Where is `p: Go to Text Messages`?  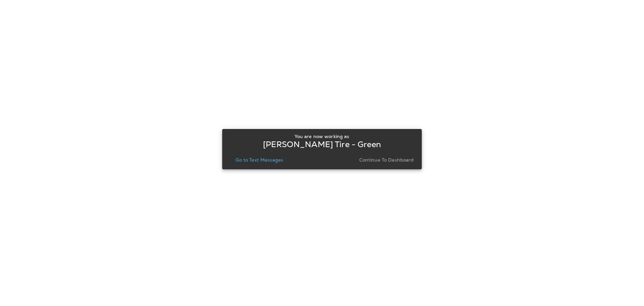
p: Go to Text Messages is located at coordinates (259, 160).